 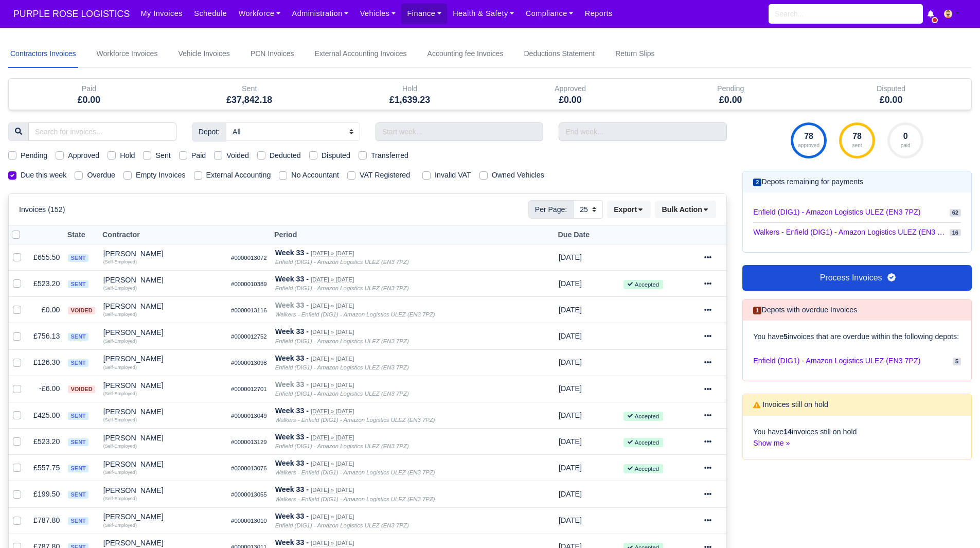 I want to click on span: voided, so click(x=81, y=389).